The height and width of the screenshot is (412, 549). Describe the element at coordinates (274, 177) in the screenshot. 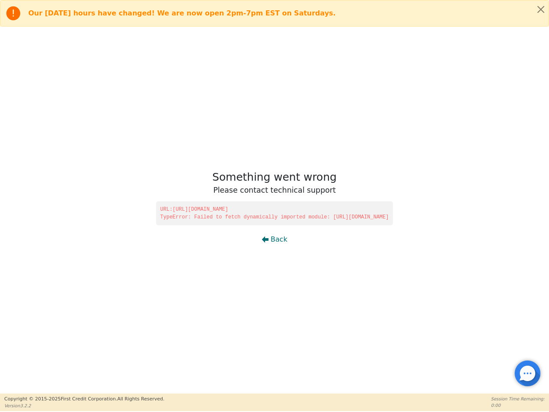

I see `h1: Something went wrong` at that location.